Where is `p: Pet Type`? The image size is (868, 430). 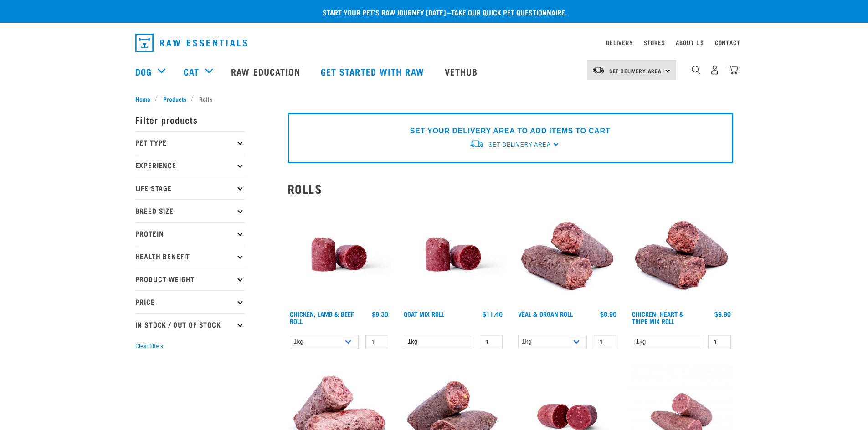 p: Pet Type is located at coordinates (190, 142).